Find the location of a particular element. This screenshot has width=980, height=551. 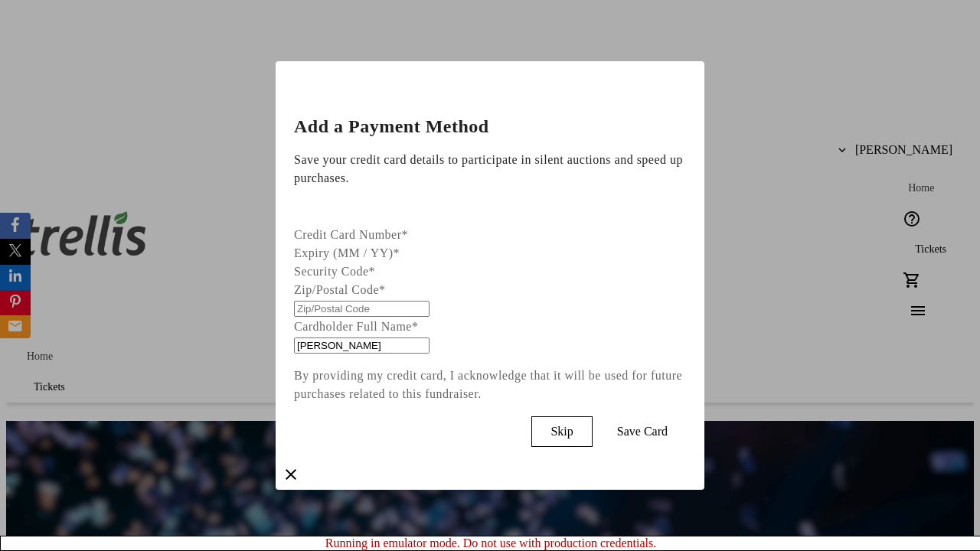

button: Skip is located at coordinates (561, 432).